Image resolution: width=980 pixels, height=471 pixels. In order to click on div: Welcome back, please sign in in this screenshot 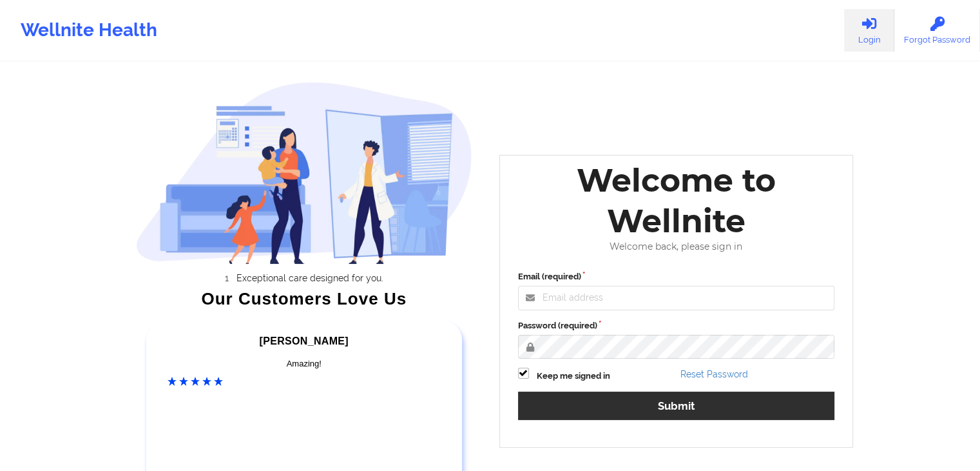, I will do `click(676, 246)`.